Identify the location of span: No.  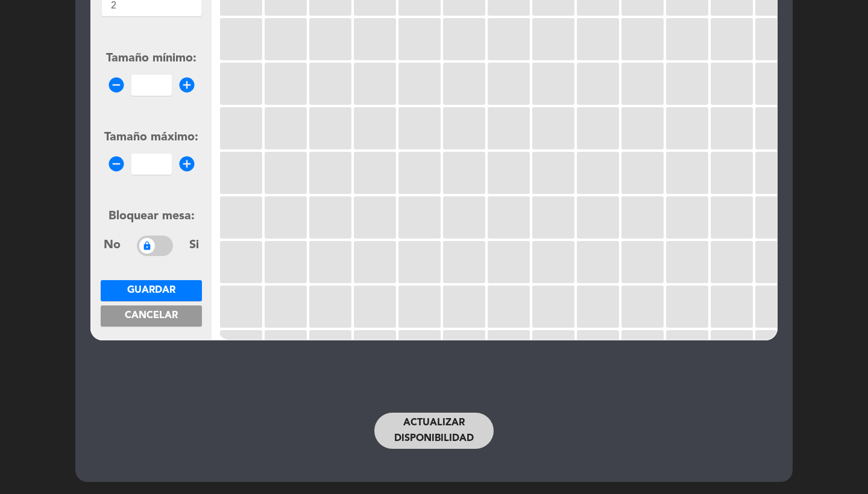
(112, 246).